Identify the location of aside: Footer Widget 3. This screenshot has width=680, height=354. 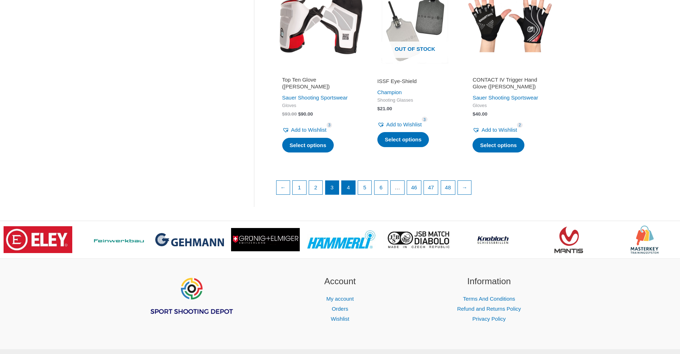
(489, 299).